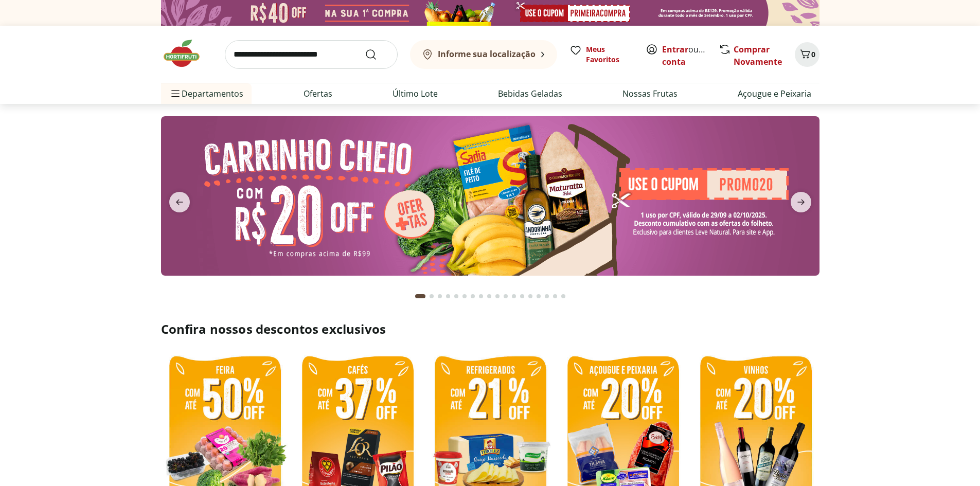 The height and width of the screenshot is (486, 980). I want to click on button: Go to page 14 from fs-carousel, so click(530, 296).